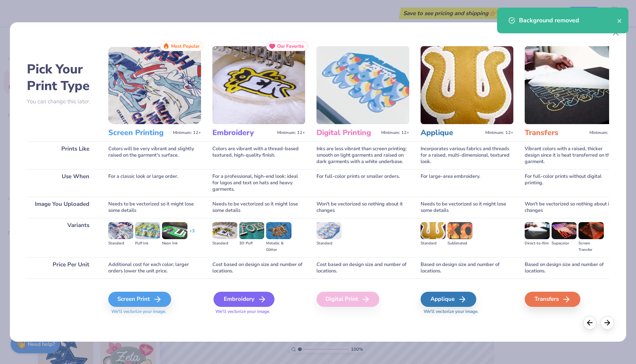  What do you see at coordinates (175, 230) in the screenshot?
I see `img: Neon Ink` at bounding box center [175, 230].